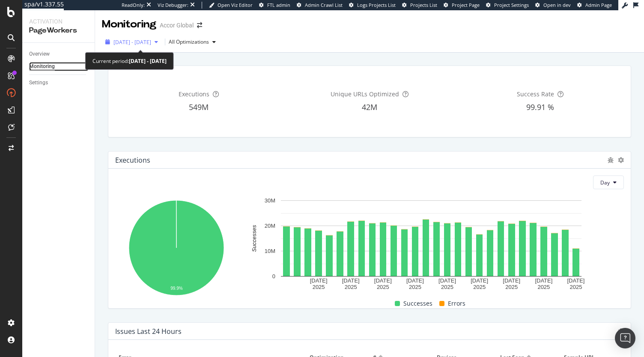 This screenshot has height=357, width=644. Describe the element at coordinates (59, 54) in the screenshot. I see `a: Overview` at that location.